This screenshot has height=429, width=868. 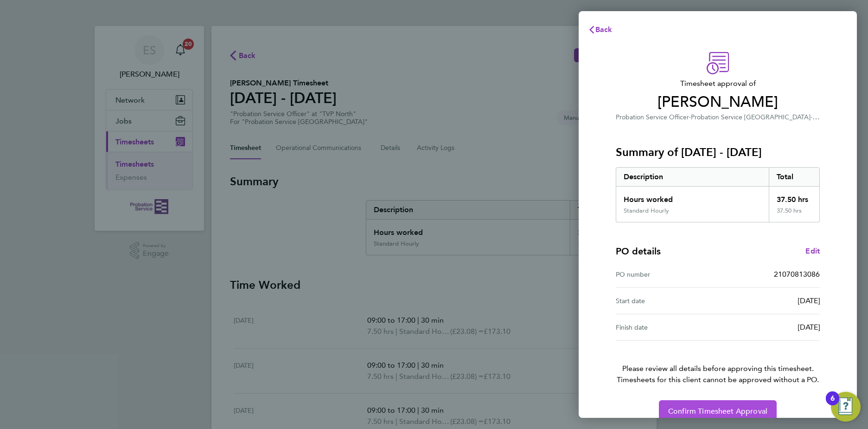 What do you see at coordinates (667, 327) in the screenshot?
I see `div: Finish date` at bounding box center [667, 327].